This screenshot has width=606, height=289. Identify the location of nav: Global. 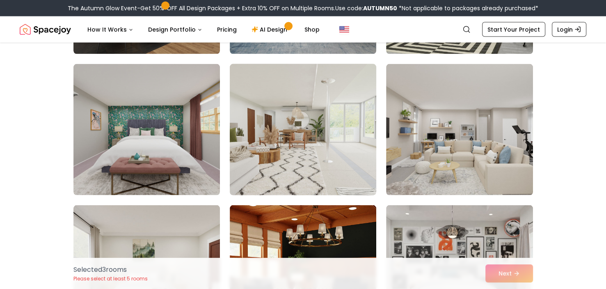
(303, 30).